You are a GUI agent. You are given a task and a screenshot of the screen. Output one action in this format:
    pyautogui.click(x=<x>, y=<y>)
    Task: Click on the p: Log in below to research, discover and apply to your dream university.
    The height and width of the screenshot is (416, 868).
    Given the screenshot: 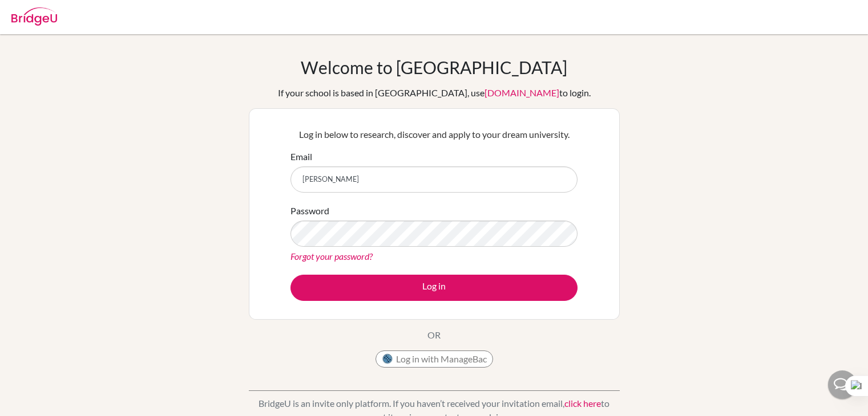 What is the action you would take?
    pyautogui.click(x=434, y=134)
    